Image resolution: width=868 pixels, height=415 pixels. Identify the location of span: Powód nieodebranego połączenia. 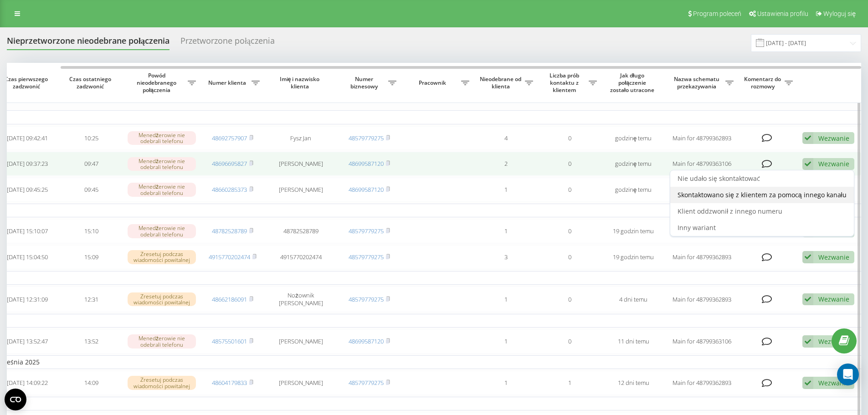
(158, 82).